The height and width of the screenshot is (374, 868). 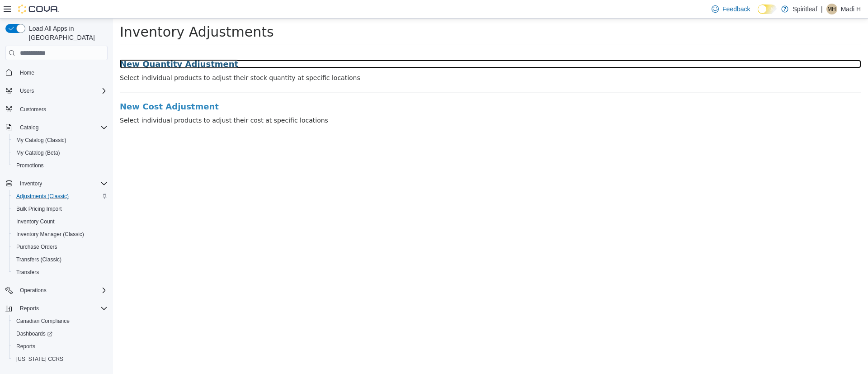 What do you see at coordinates (57, 72) in the screenshot?
I see `button: Home` at bounding box center [57, 72].